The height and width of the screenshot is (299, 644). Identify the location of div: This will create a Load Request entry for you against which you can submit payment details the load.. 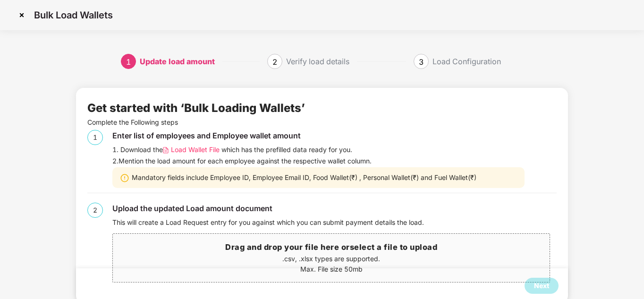
(334, 223).